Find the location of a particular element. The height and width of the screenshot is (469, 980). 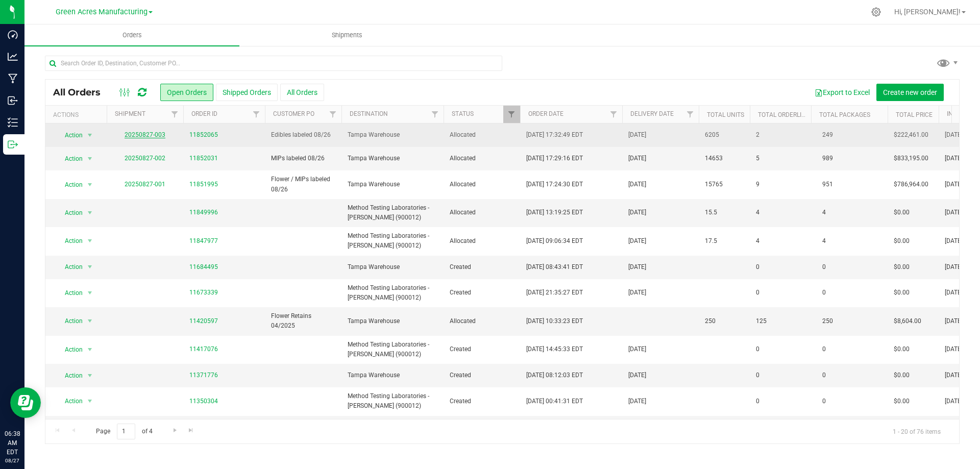

span: Shipments is located at coordinates (347, 35).